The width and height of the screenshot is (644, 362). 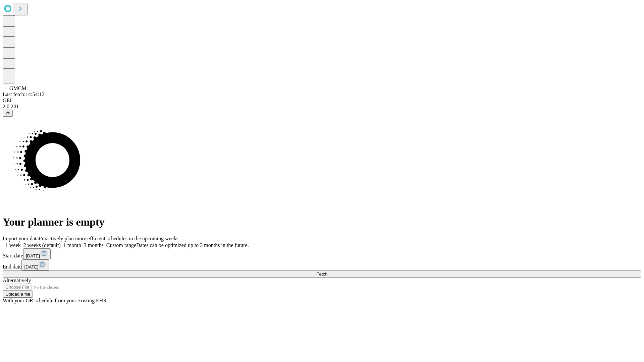 I want to click on span: Alternatively, so click(x=16, y=281).